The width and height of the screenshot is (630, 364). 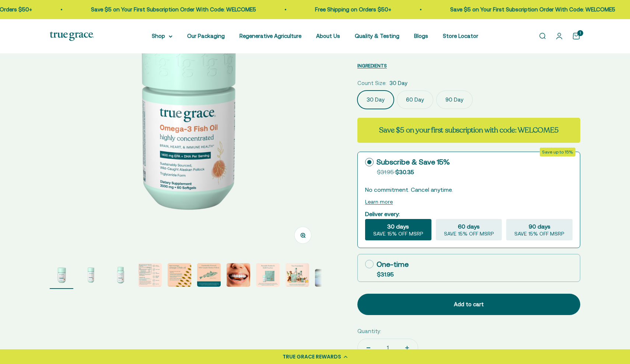 I want to click on a: Blogs, so click(x=421, y=36).